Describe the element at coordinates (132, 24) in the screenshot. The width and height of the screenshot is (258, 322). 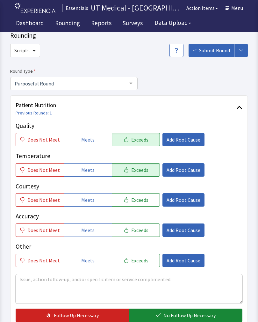
I see `a: Surveys` at that location.